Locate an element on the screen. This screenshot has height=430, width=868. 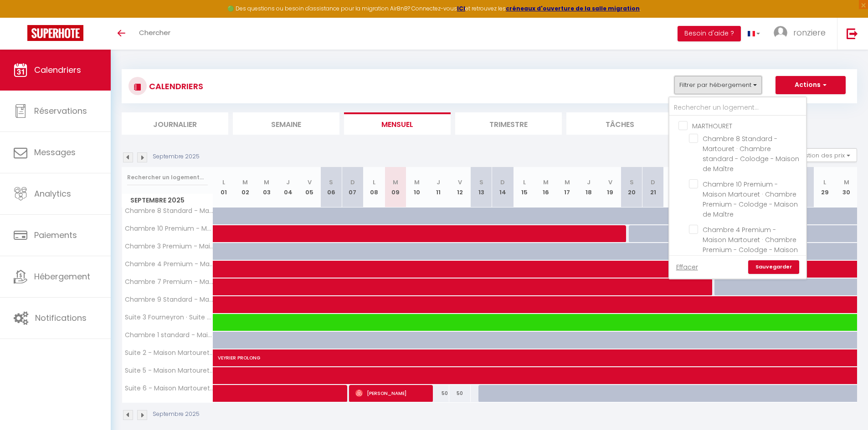
span: Chambre 3 Premium - Maison Martouret · Chambre Premium - Colodge - Maison de Maître is located at coordinates (169, 247).